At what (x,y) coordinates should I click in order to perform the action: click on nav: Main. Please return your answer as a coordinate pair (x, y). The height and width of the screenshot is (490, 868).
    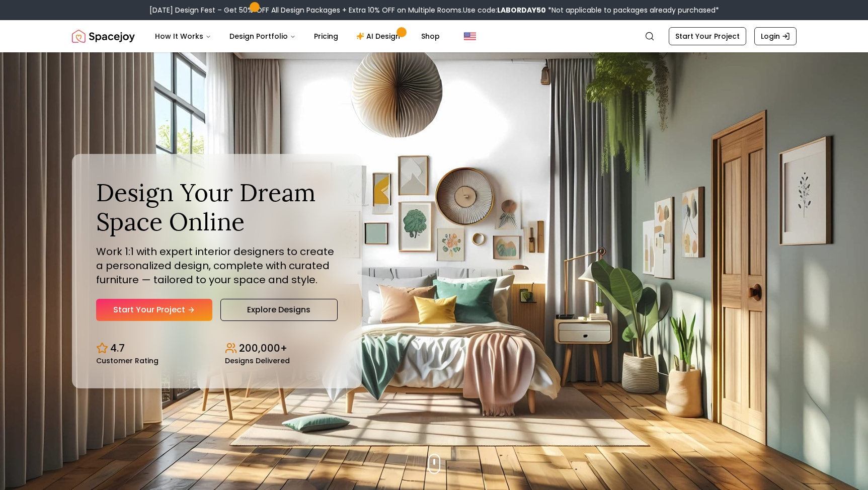
    Looking at the image, I should click on (298, 36).